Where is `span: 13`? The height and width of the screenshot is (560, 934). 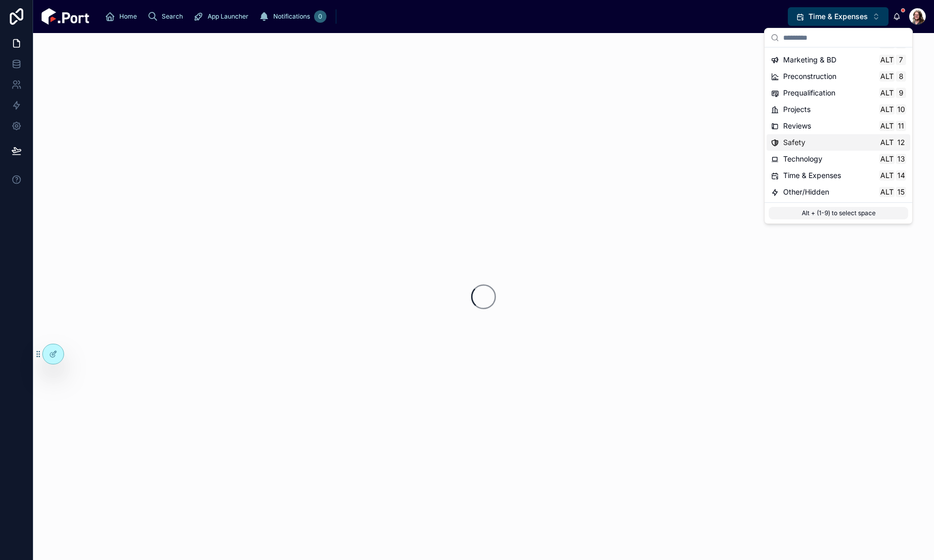
span: 13 is located at coordinates (901, 159).